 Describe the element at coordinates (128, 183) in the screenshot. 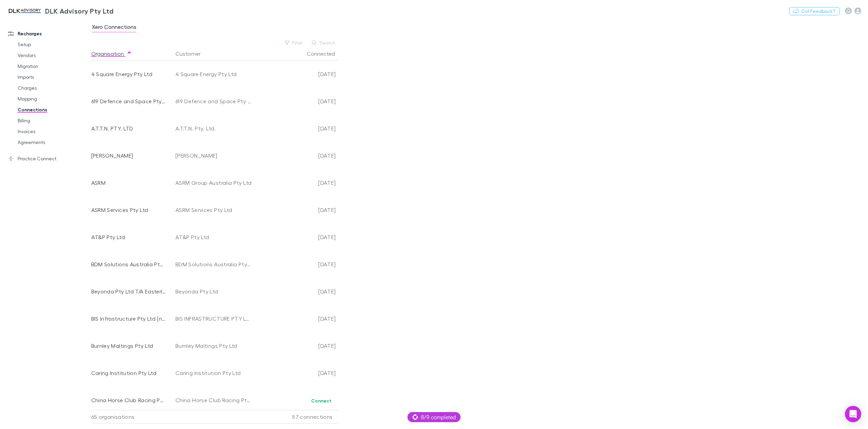

I see `div: ASRM` at that location.